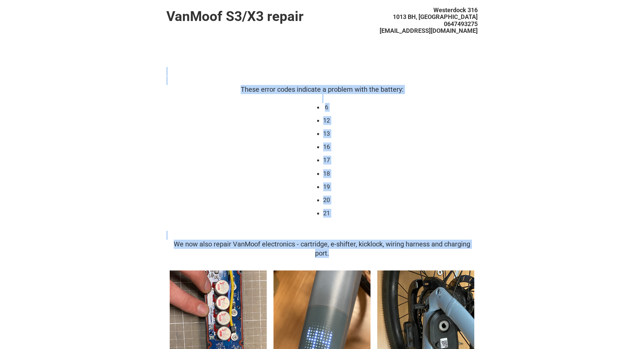 This screenshot has height=349, width=644. I want to click on font: VanMoof S3/X3 repair, so click(235, 17).